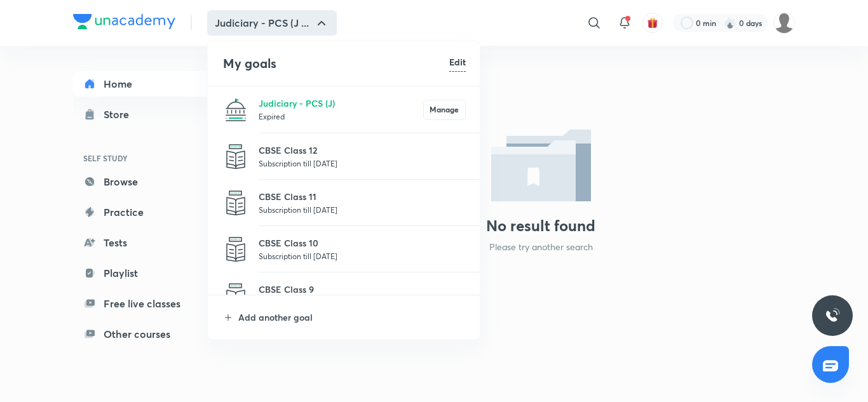 The height and width of the screenshot is (402, 868). What do you see at coordinates (362, 242) in the screenshot?
I see `p: CBSE Class 10` at bounding box center [362, 242].